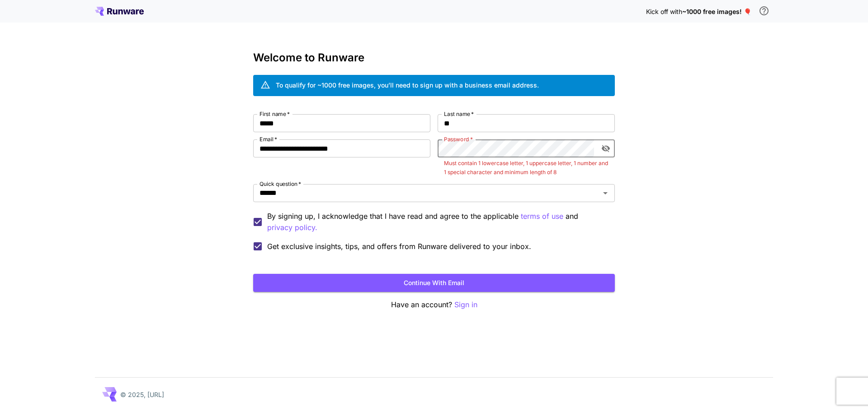 The image size is (868, 411). What do you see at coordinates (605, 194) in the screenshot?
I see `button: Open` at bounding box center [605, 194].